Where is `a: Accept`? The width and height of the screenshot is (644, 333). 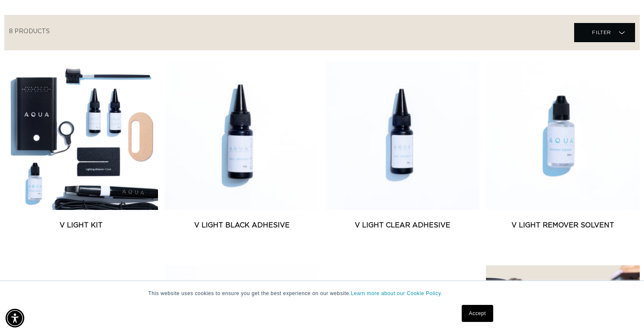 a: Accept is located at coordinates (477, 314).